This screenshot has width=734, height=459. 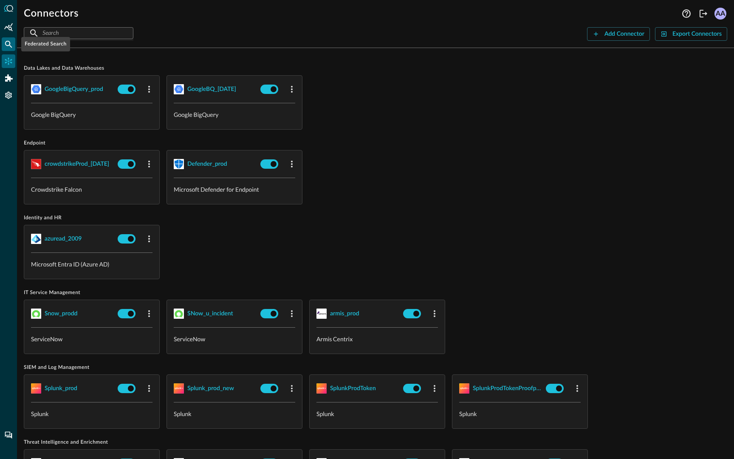 I want to click on p: Crowdstrike Falcon, so click(x=92, y=189).